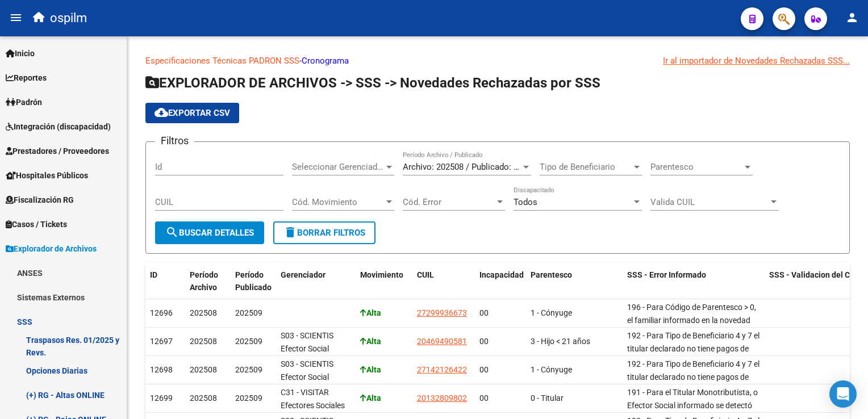 This screenshot has width=868, height=419. What do you see at coordinates (46, 176) in the screenshot?
I see `span: Hospitales Públicos` at bounding box center [46, 176].